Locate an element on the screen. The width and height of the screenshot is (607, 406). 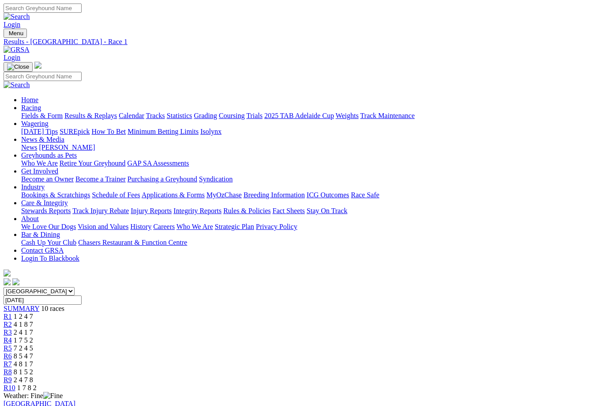
a: Results & Replays is located at coordinates (90, 116).